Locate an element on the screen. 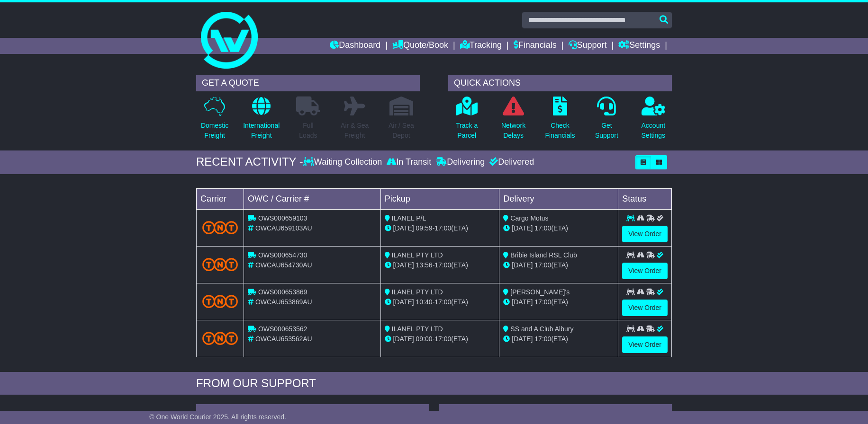 This screenshot has height=424, width=868. span: OWS000653562 is located at coordinates (283, 329).